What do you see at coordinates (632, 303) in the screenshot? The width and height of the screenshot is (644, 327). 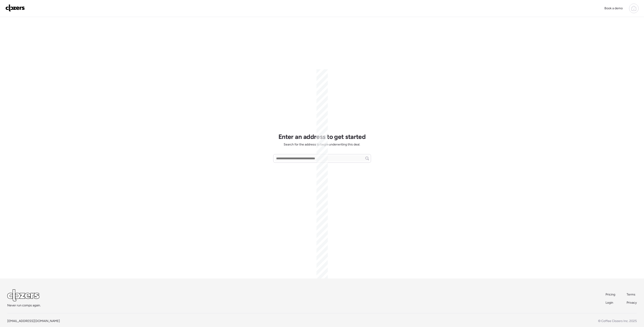 I see `a: Privacy` at bounding box center [632, 303].